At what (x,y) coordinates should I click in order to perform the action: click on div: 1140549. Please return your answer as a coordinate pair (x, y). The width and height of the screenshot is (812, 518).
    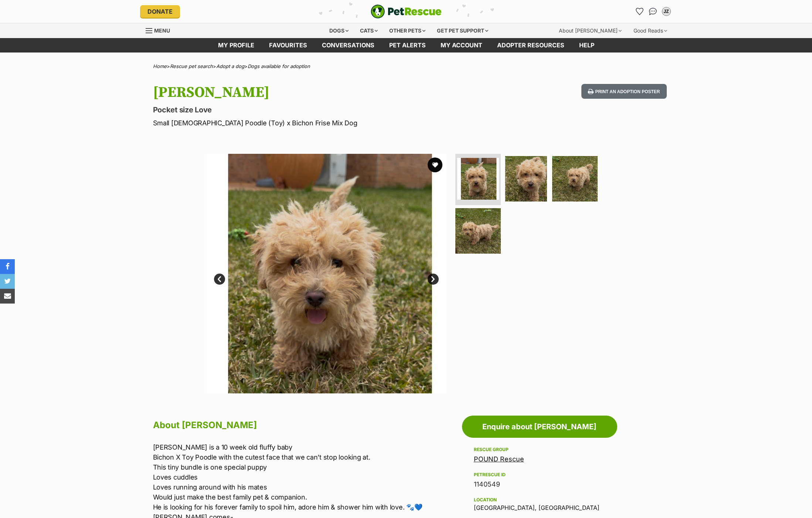
    Looking at the image, I should click on (540, 484).